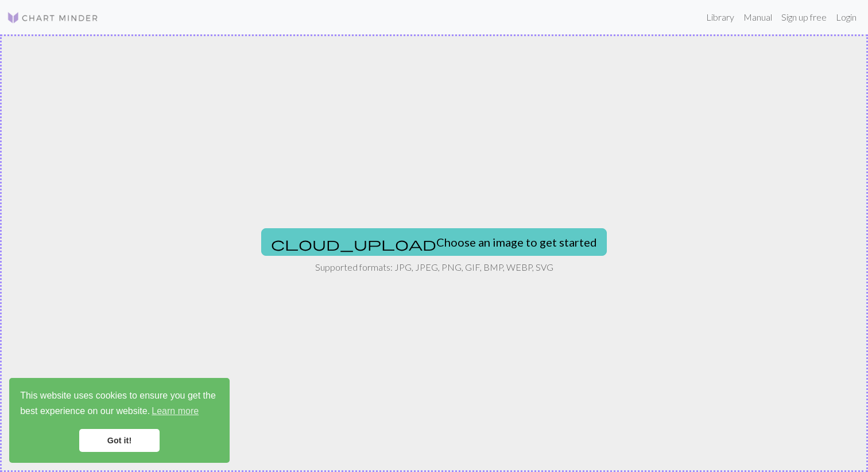  Describe the element at coordinates (175, 412) in the screenshot. I see `a: learn more about cookies` at that location.